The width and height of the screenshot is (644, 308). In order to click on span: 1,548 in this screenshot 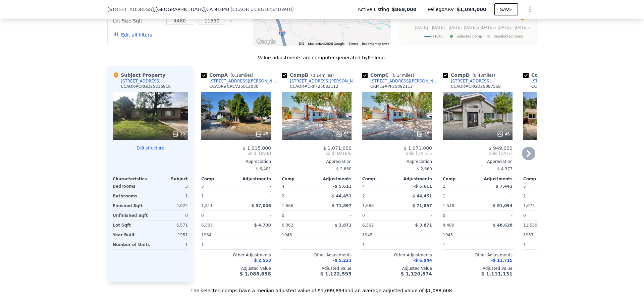, I will do `click(448, 206)`.